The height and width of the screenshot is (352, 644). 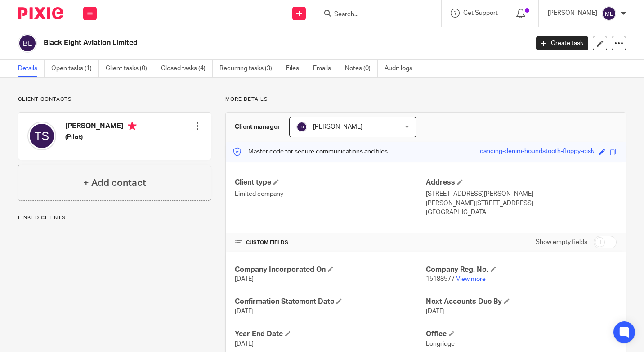 I want to click on span: Longridge, so click(x=440, y=344).